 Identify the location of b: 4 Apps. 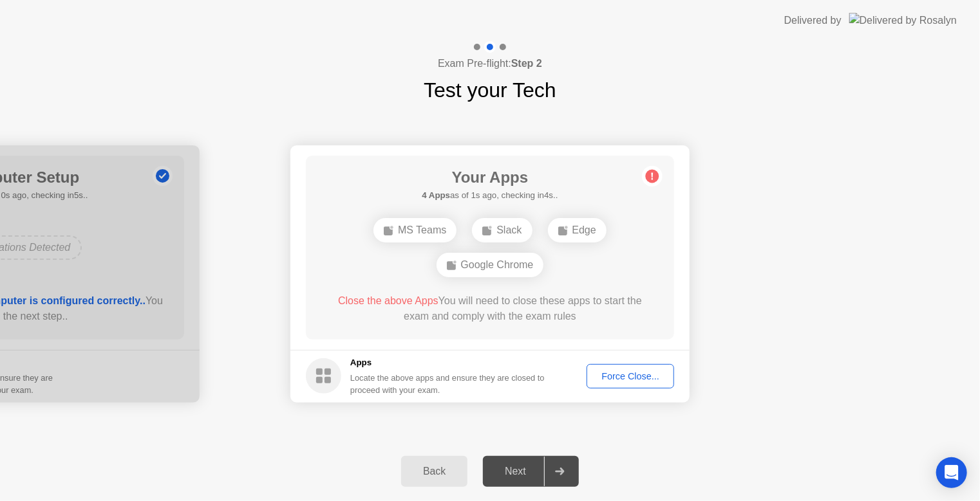
(436, 195).